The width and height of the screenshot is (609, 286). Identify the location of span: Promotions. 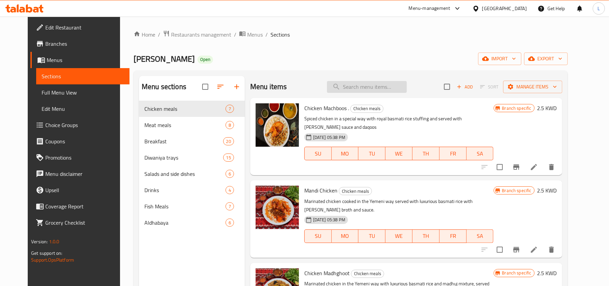
(85, 157).